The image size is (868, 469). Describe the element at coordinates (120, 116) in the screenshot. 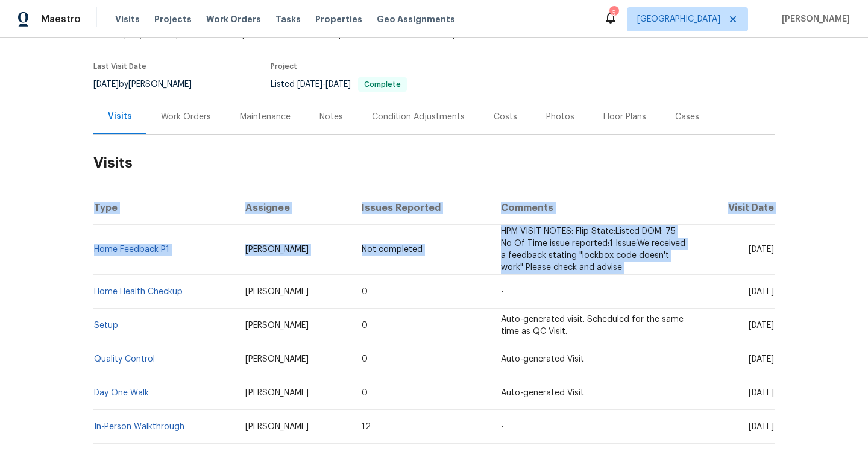

I see `div: Visits` at that location.